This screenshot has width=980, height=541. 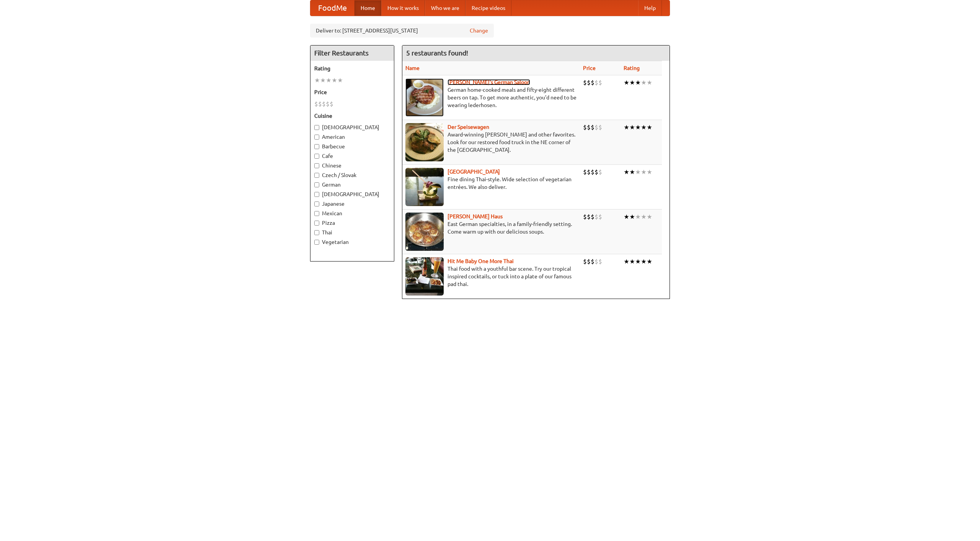 I want to click on label: German, so click(x=353, y=185).